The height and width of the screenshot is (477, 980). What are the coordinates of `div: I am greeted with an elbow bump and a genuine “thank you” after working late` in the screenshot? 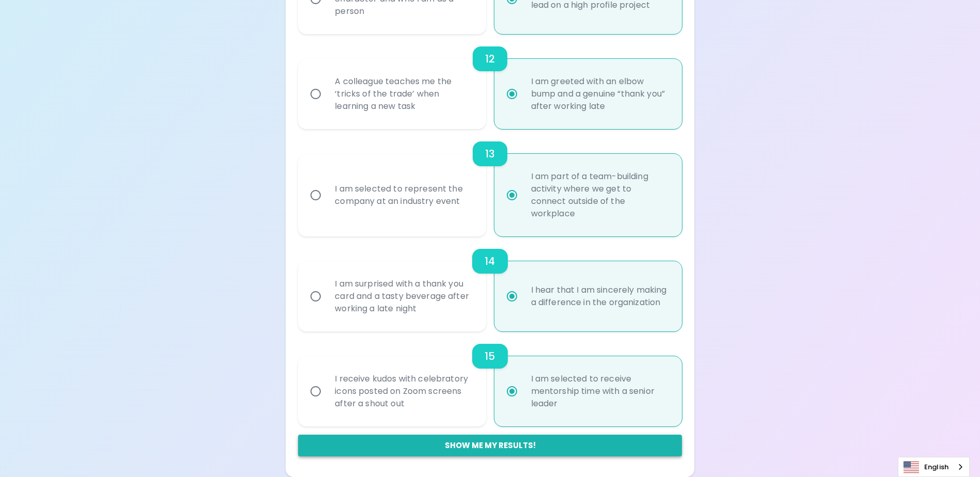 It's located at (600, 94).